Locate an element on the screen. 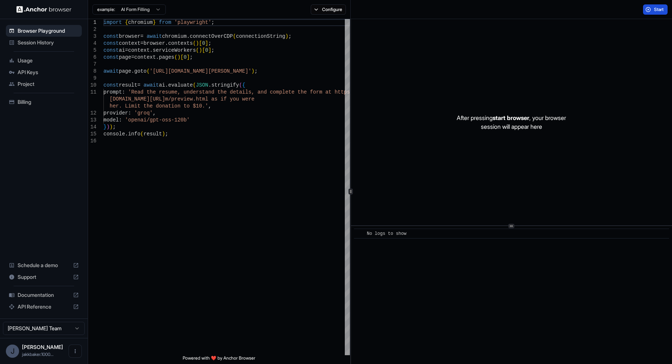 Image resolution: width=672 pixels, height=364 pixels. div: 2 is located at coordinates (92, 29).